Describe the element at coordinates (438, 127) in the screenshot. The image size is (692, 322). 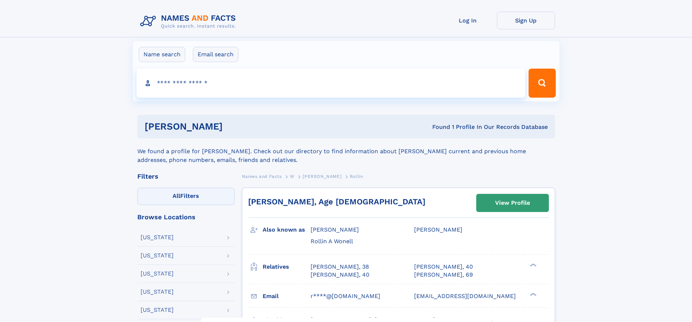
I see `div: Found 1 Profile In Our Records Database` at that location.